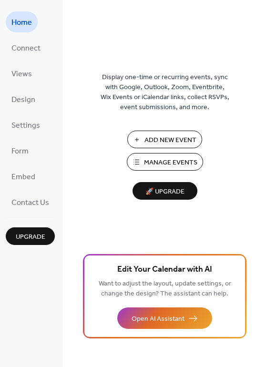 The height and width of the screenshot is (367, 267). Describe the element at coordinates (21, 23) in the screenshot. I see `span: Home` at that location.